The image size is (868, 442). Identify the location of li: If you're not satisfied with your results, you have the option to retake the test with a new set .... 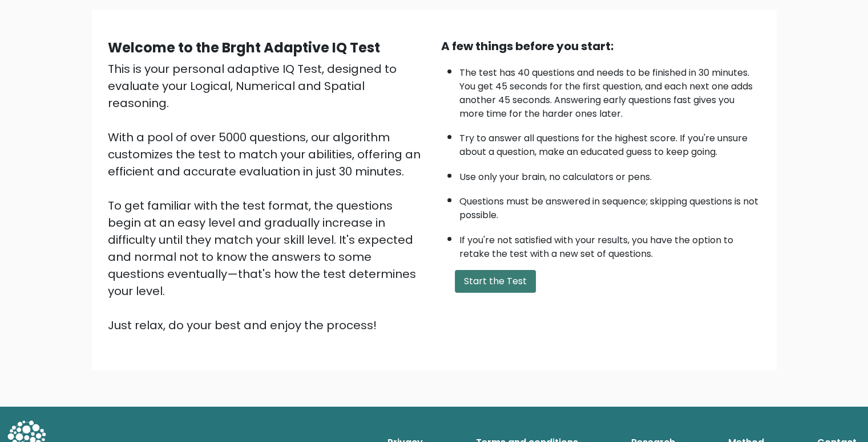
(610, 245).